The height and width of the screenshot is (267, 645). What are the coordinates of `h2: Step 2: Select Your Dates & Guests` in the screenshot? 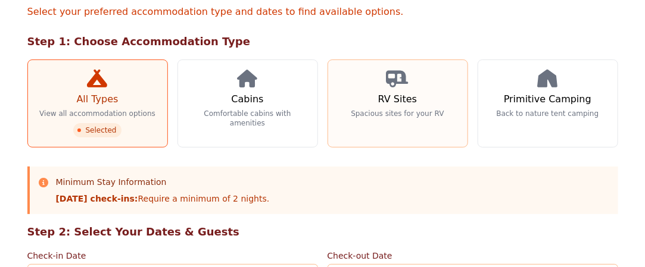 It's located at (323, 232).